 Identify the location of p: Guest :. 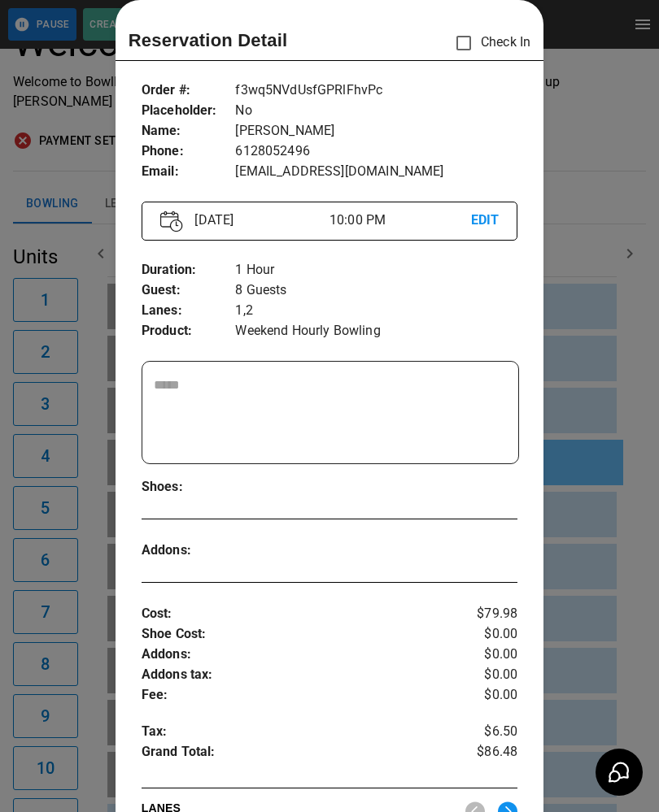
(189, 291).